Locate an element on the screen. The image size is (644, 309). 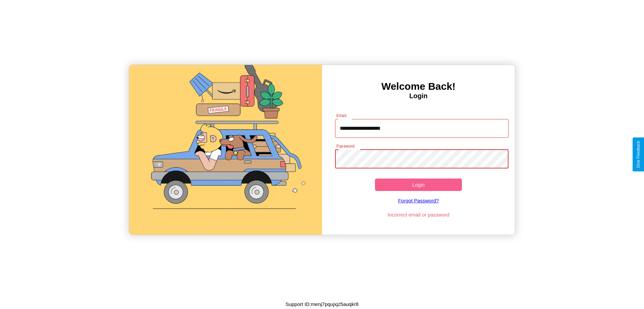
button: Login is located at coordinates (418, 184).